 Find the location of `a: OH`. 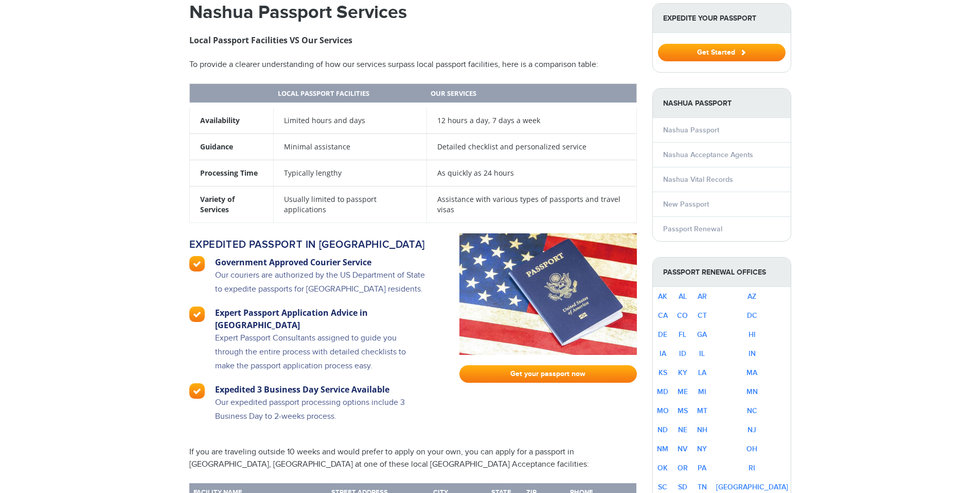

a: OH is located at coordinates (752, 449).